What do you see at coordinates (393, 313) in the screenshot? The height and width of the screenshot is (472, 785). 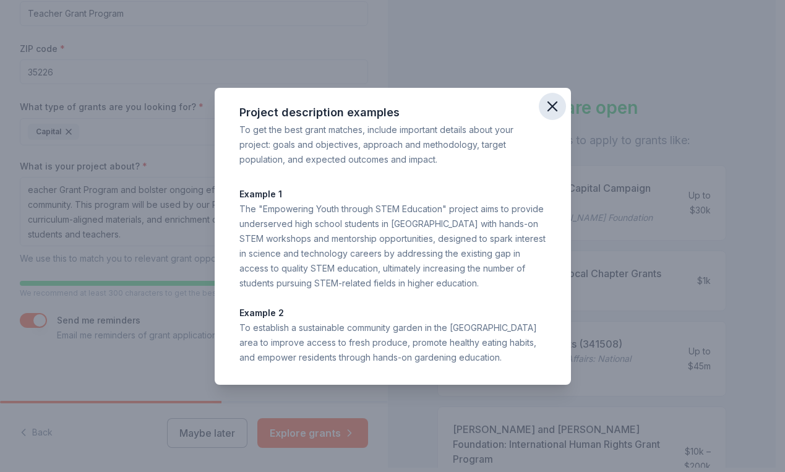 I see `p: Example 2` at bounding box center [393, 313].